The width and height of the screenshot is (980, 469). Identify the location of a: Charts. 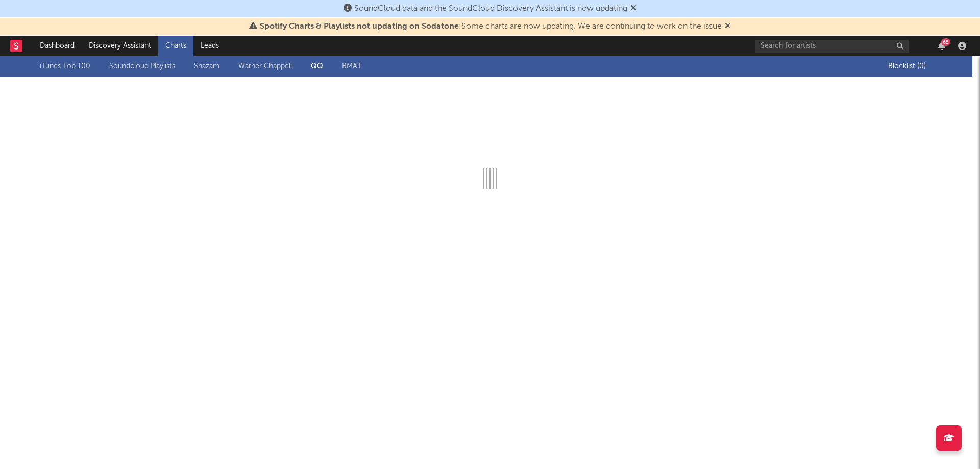
(175, 46).